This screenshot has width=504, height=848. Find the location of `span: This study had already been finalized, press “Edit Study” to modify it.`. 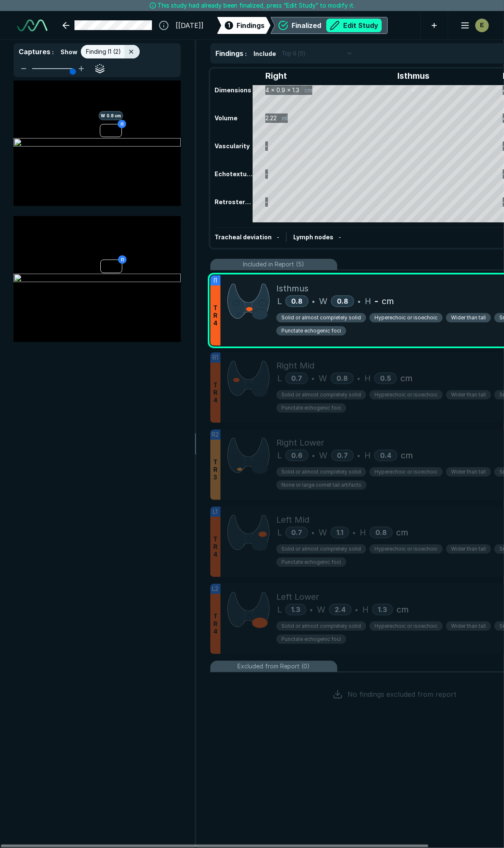

span: This study had already been finalized, press “Edit Study” to modify it. is located at coordinates (256, 5).